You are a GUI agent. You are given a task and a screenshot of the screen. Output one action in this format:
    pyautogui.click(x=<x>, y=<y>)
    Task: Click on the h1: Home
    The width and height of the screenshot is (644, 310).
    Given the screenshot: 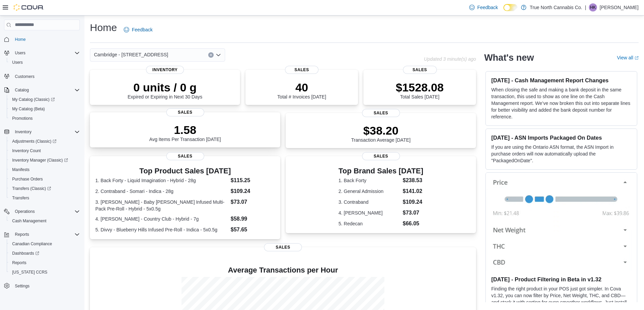 What is the action you would take?
    pyautogui.click(x=103, y=28)
    